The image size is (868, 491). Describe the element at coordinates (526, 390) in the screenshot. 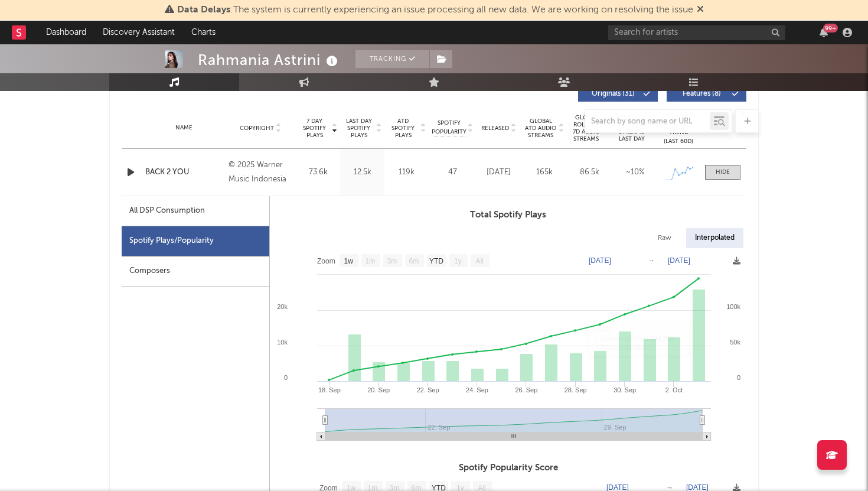

I see `text: 26. Sep` at that location.